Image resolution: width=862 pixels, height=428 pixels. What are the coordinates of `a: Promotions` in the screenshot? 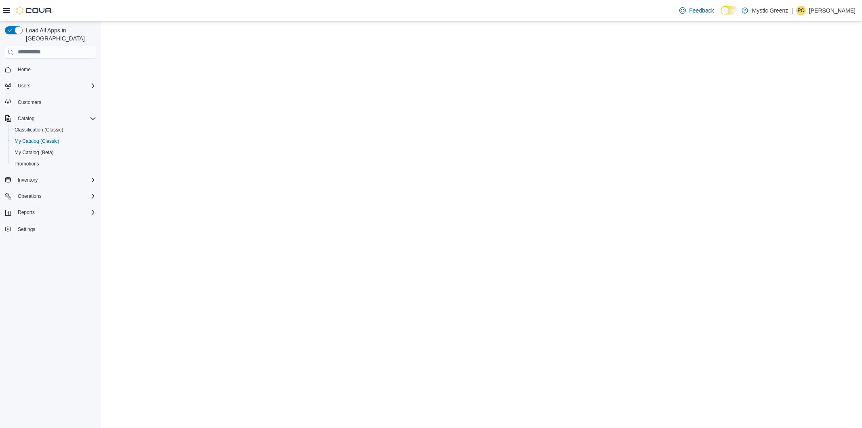 It's located at (27, 164).